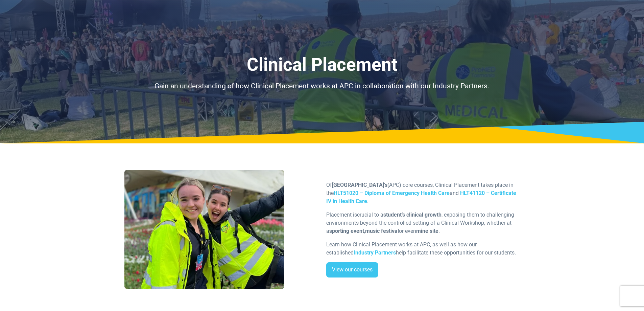  Describe the element at coordinates (347, 231) in the screenshot. I see `strong: sporting event` at that location.